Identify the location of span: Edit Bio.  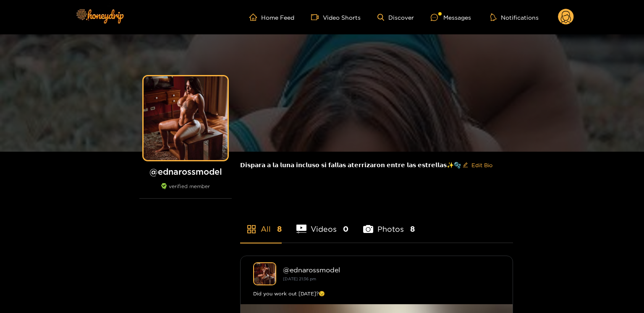
(482, 165).